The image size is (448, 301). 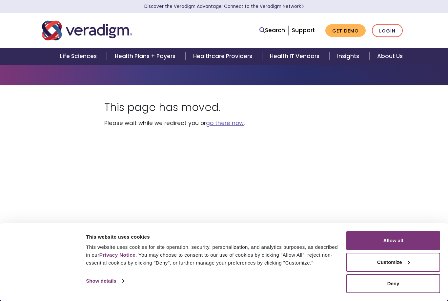 I want to click on a: go there now, so click(x=225, y=123).